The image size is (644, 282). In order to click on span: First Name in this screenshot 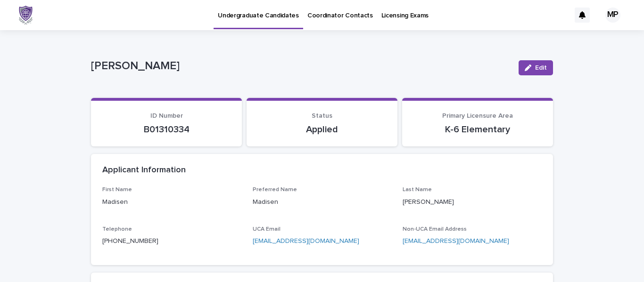, I will do `click(117, 190)`.